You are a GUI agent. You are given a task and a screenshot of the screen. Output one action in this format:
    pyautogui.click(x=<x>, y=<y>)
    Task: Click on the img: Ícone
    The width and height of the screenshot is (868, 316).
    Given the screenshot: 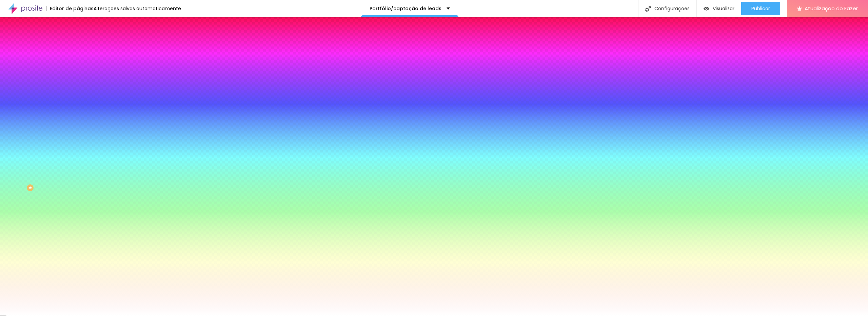 What is the action you would take?
    pyautogui.click(x=649, y=9)
    